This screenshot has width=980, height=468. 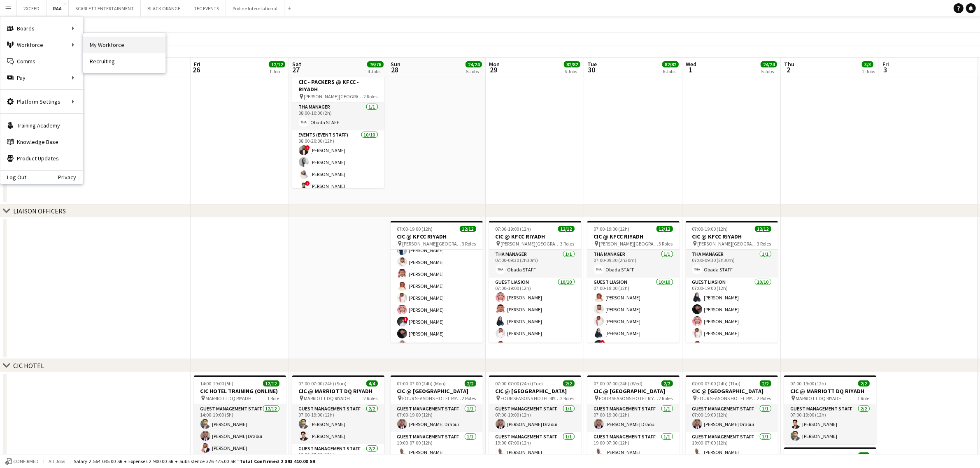 What do you see at coordinates (519, 383) in the screenshot?
I see `span: 07:00-07:00 (24h) (Tue)` at bounding box center [519, 383].